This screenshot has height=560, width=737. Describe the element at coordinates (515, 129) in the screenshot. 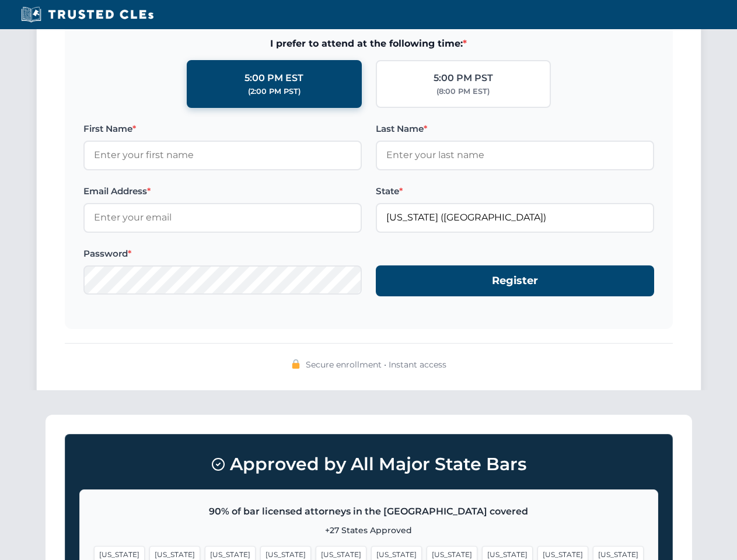

I see `label: Last Name` at that location.